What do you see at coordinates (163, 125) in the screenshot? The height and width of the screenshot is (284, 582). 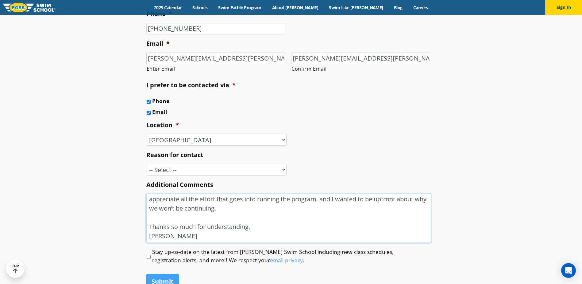 I see `label: Location` at bounding box center [163, 125].